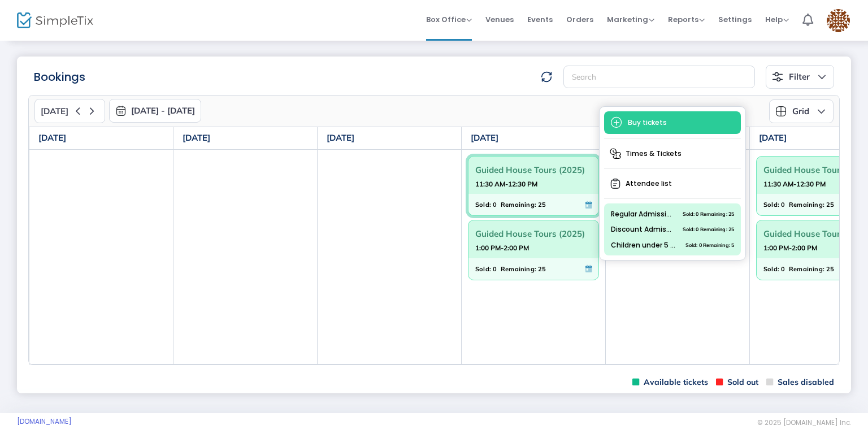  What do you see at coordinates (673, 183) in the screenshot?
I see `span: Attendee list` at bounding box center [673, 183].